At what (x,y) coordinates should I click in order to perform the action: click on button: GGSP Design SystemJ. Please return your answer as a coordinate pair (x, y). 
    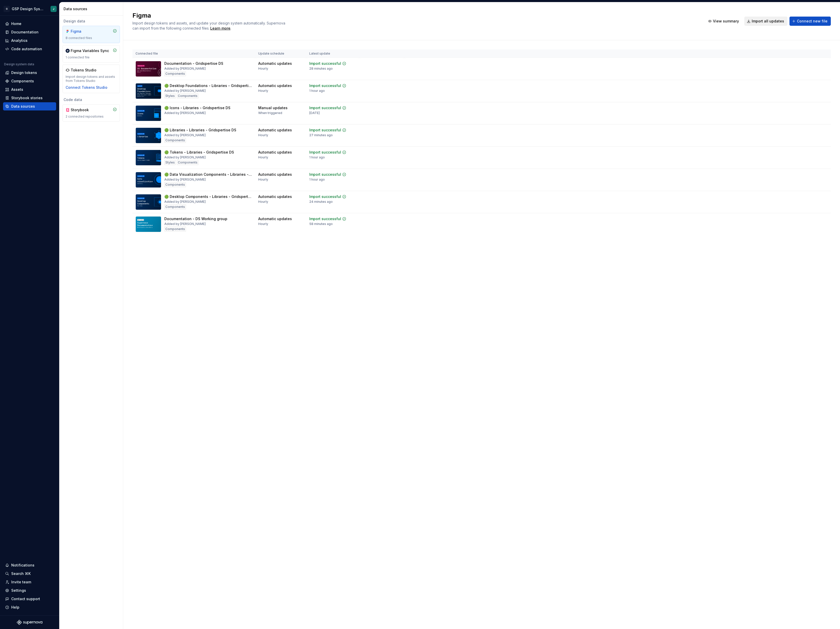
    Looking at the image, I should click on (29, 9).